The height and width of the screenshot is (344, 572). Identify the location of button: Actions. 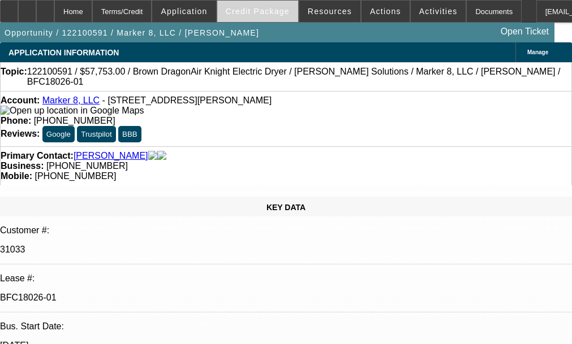
(385, 11).